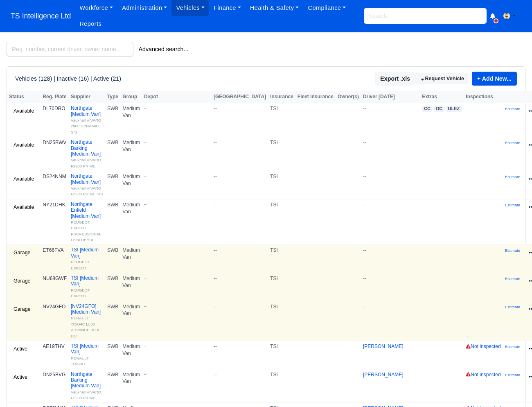  What do you see at coordinates (87, 222) in the screenshot?
I see `a: Northgate Enfield [Medium Van]PEUGEOT EXPERT PROFESSIONAL L2 BLUEHDI` at bounding box center [87, 222].